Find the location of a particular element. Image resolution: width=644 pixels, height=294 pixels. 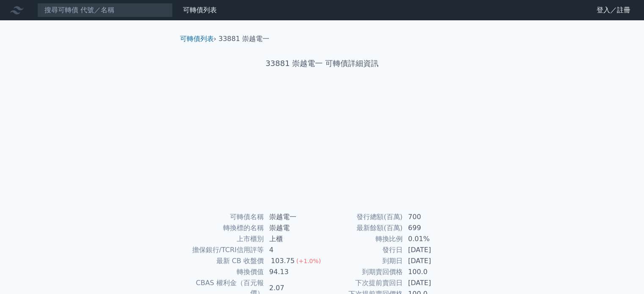

td: 最新 CB 收盤價 is located at coordinates (224, 261).